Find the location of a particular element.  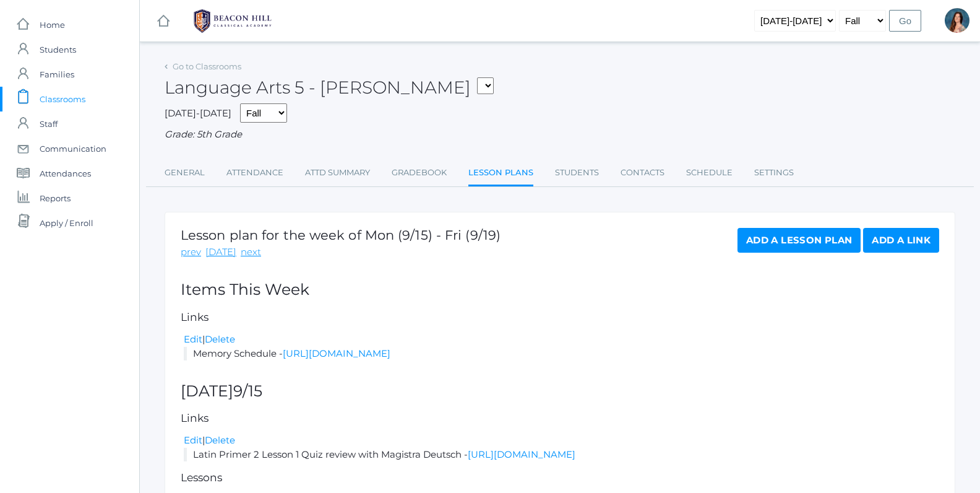

a: Contacts is located at coordinates (643, 173).